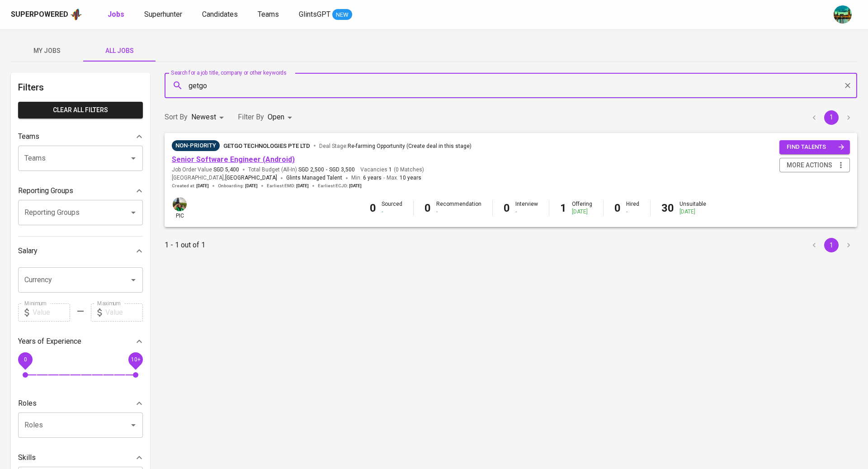  I want to click on span: Non-Priority, so click(196, 146).